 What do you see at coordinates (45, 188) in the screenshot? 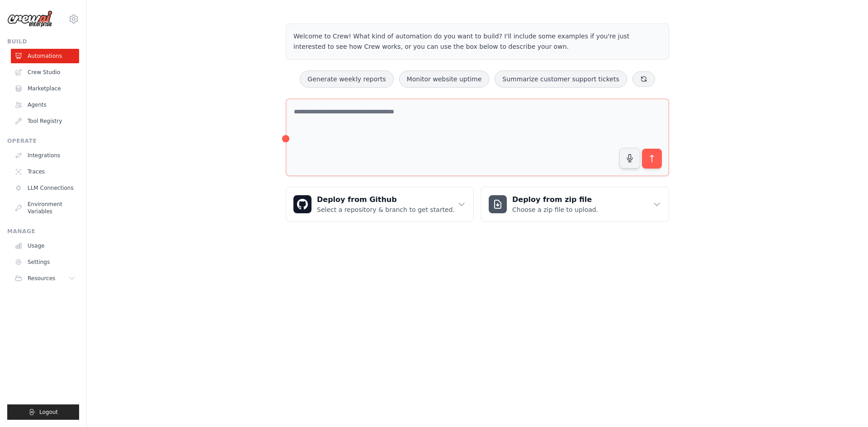
I see `a: LLM Connections` at bounding box center [45, 188].